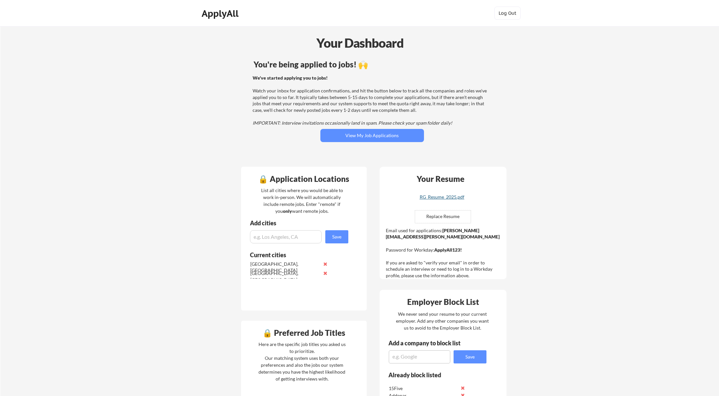 The height and width of the screenshot is (396, 719). Describe the element at coordinates (371, 100) in the screenshot. I see `div: Watch your inbox for application confirmations, and hit the button below to track all the compani...` at that location.